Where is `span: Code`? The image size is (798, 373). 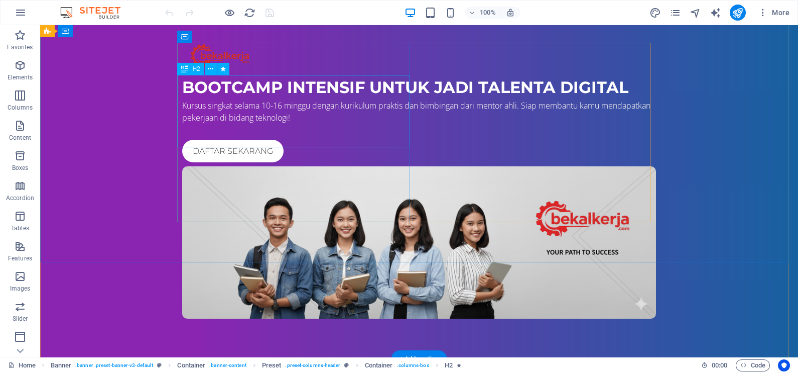
span: Code is located at coordinates (753, 365).